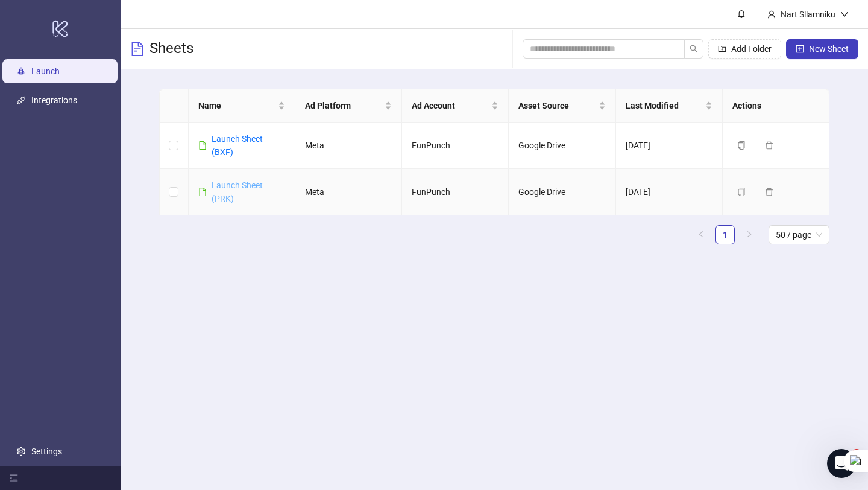 The height and width of the screenshot is (490, 868). What do you see at coordinates (137, 49) in the screenshot?
I see `span: file-text` at bounding box center [137, 49].